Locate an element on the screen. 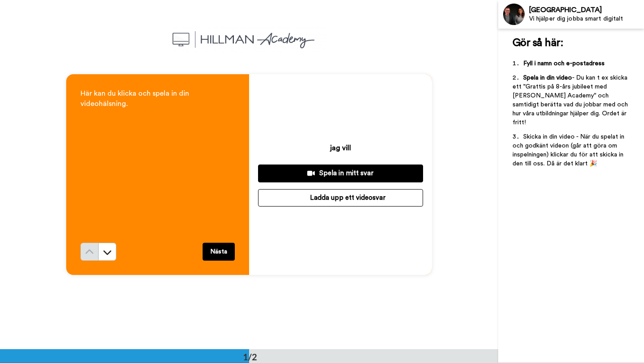 The height and width of the screenshot is (363, 644). button: Nästa is located at coordinates (219, 252).